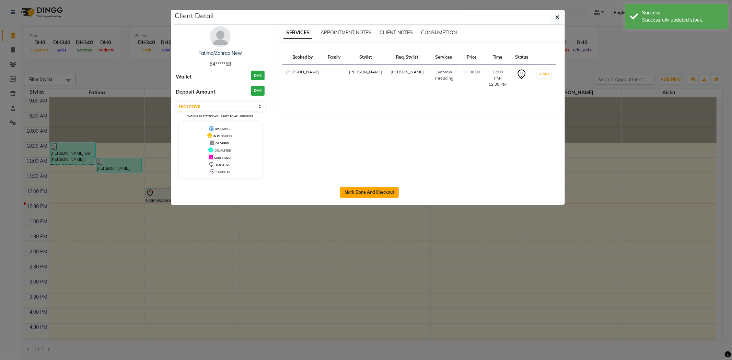  What do you see at coordinates (223, 136) in the screenshot?
I see `span: IN PROGRESS` at bounding box center [223, 136].